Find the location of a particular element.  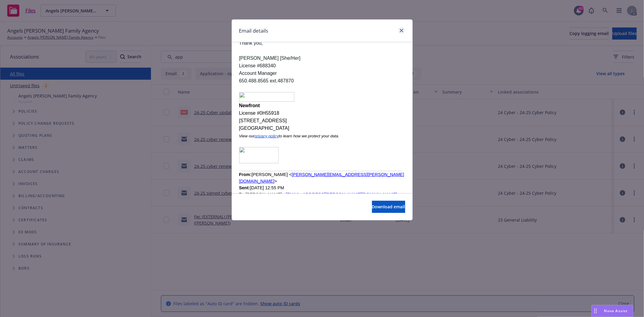

span: privacy policy is located at coordinates (267, 136).